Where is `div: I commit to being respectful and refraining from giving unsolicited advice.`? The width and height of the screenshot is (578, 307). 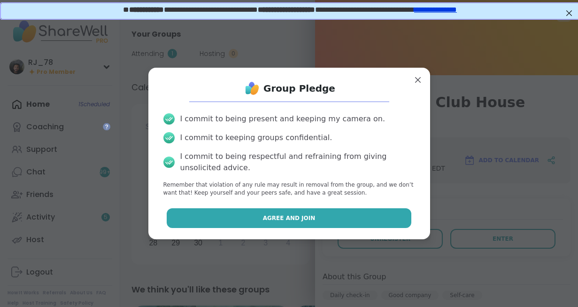 div: I commit to being respectful and refraining from giving unsolicited advice. is located at coordinates (298, 162).